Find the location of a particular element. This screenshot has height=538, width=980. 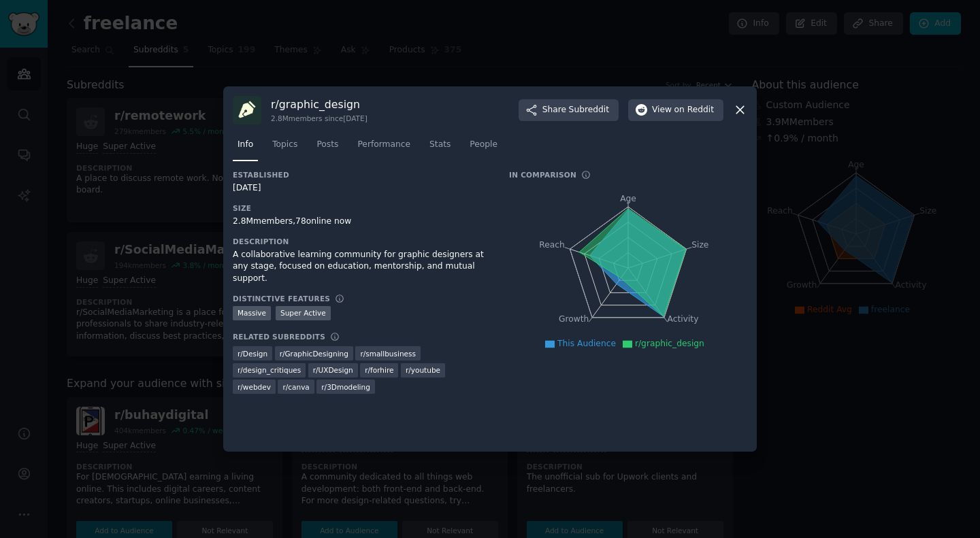

span: r/ forhire is located at coordinates (379, 370).